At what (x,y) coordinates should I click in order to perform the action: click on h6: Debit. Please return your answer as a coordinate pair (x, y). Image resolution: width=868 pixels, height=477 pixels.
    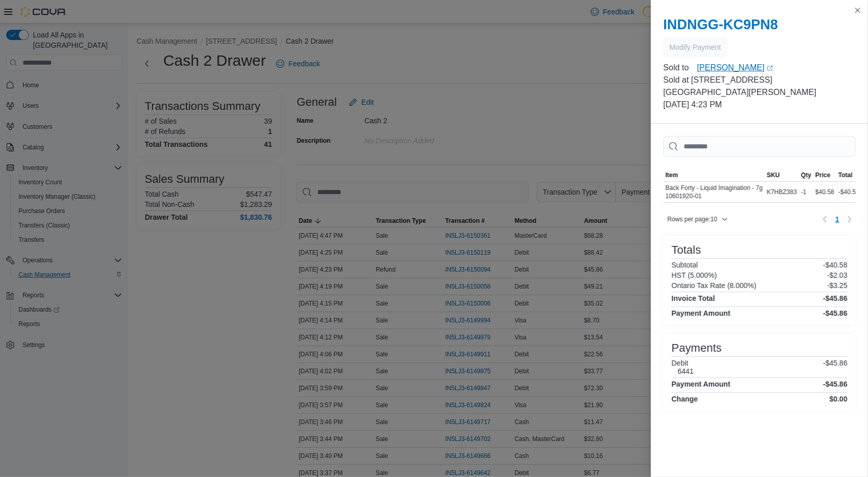
    Looking at the image, I should click on (682, 363).